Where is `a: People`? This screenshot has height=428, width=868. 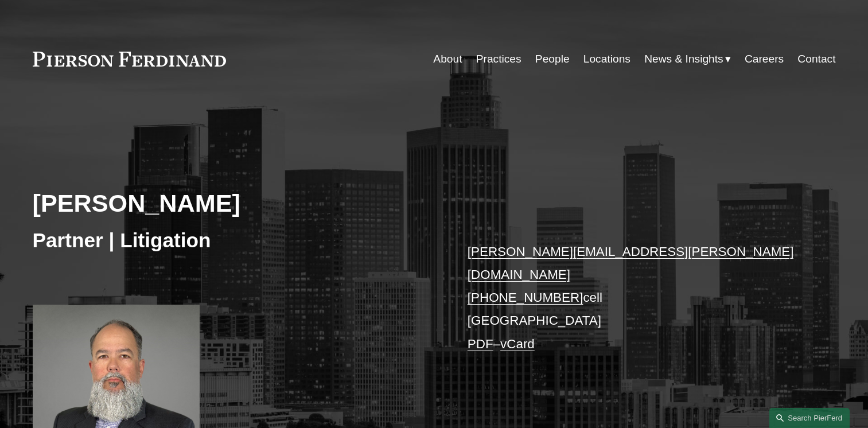 a: People is located at coordinates (552, 59).